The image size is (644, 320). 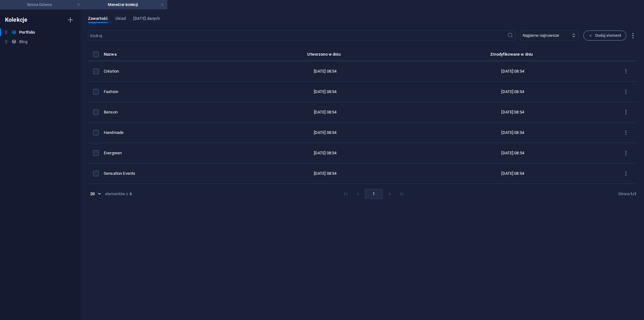 I want to click on div: Strona z, so click(x=627, y=194).